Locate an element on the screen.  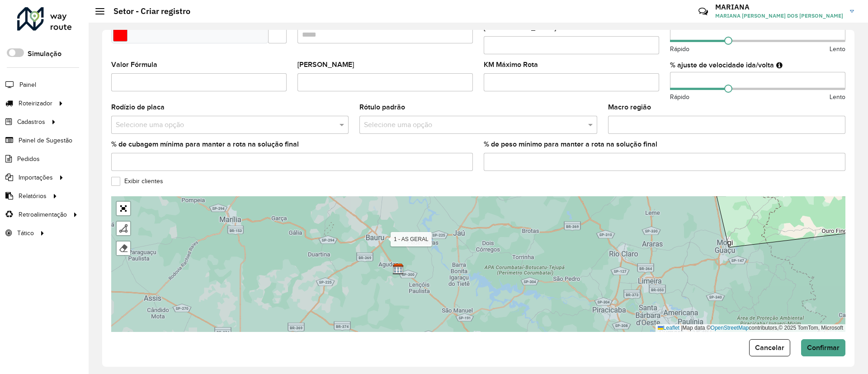
span: Cadastros is located at coordinates (31, 122).